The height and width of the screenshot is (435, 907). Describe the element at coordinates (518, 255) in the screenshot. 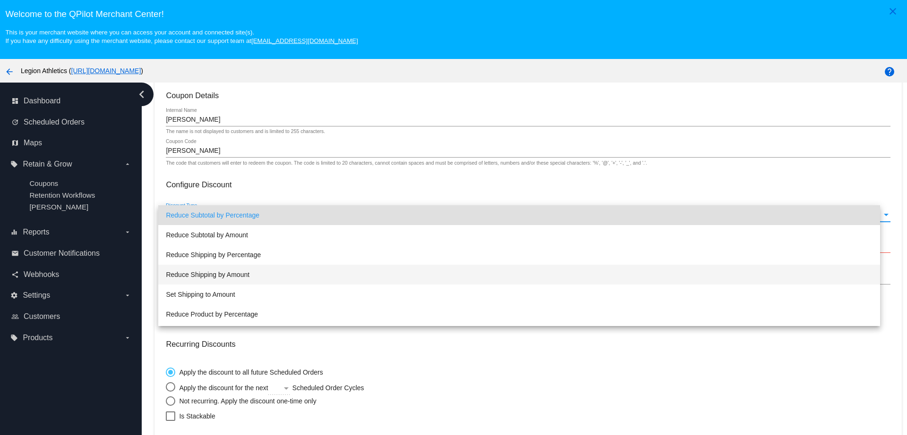

I see `span: Reduce Shipping by Percentage` at that location.